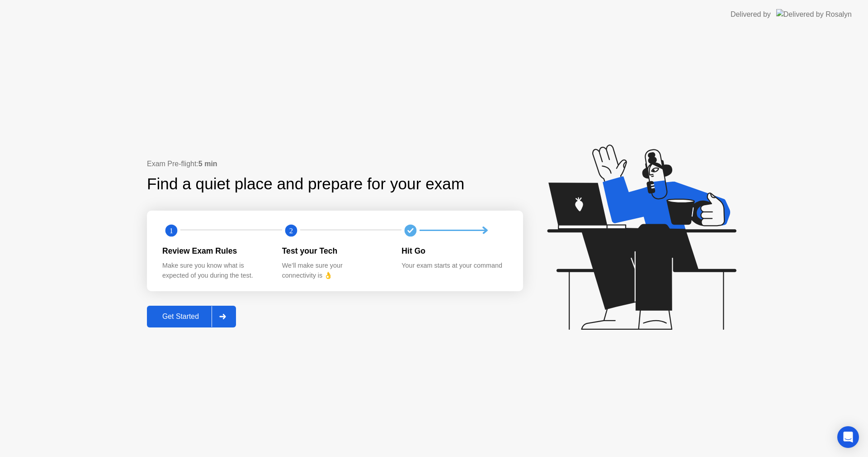  Describe the element at coordinates (335, 164) in the screenshot. I see `div: Exam Pre-flight:` at that location.